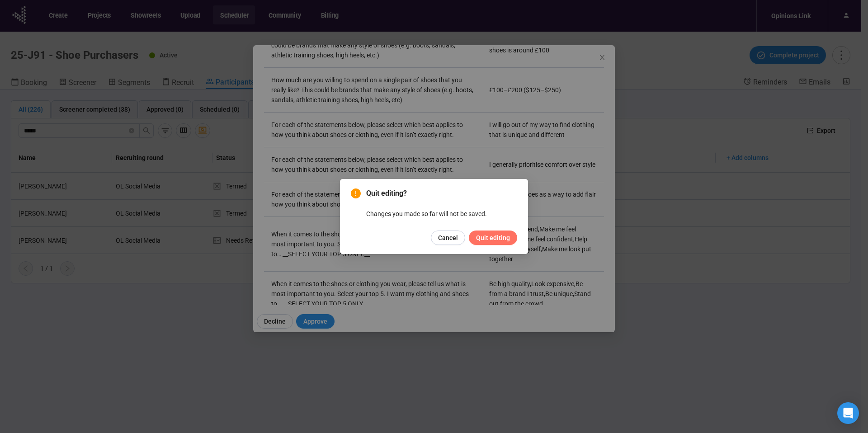  I want to click on span: Quit editing?, so click(442, 193).